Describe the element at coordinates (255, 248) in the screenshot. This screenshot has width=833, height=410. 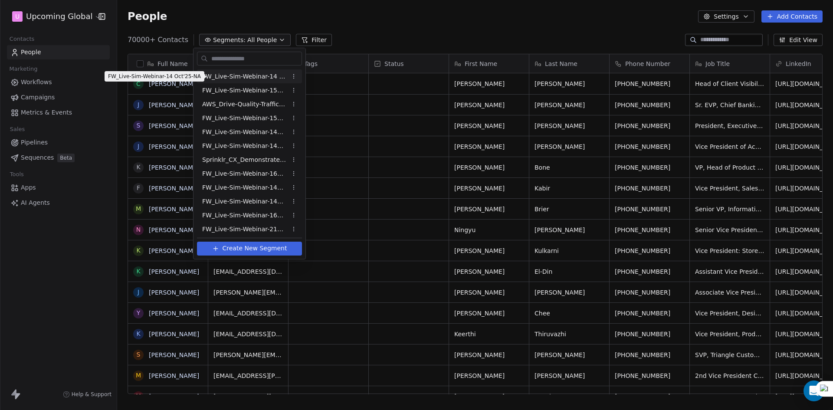
I see `span: Create New Segment` at that location.